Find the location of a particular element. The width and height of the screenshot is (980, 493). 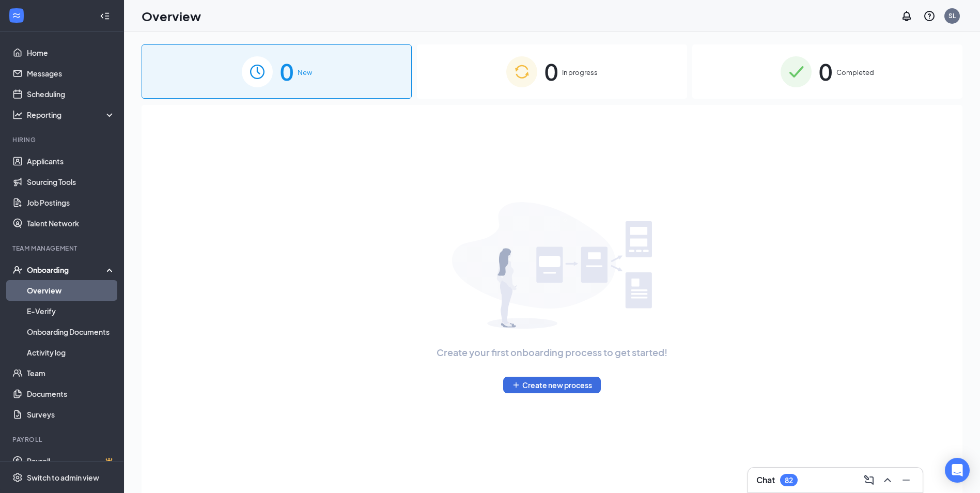

div: 82 is located at coordinates (789, 481).